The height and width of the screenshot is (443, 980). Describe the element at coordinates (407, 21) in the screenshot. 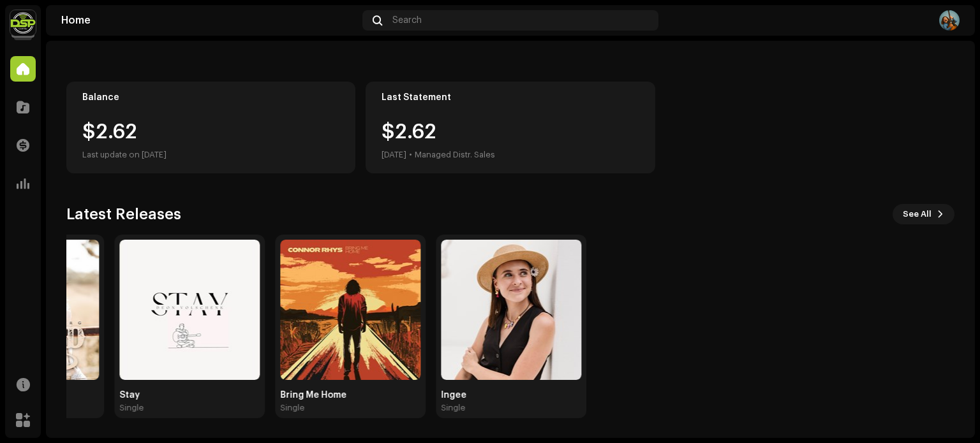

I see `span: Search` at that location.